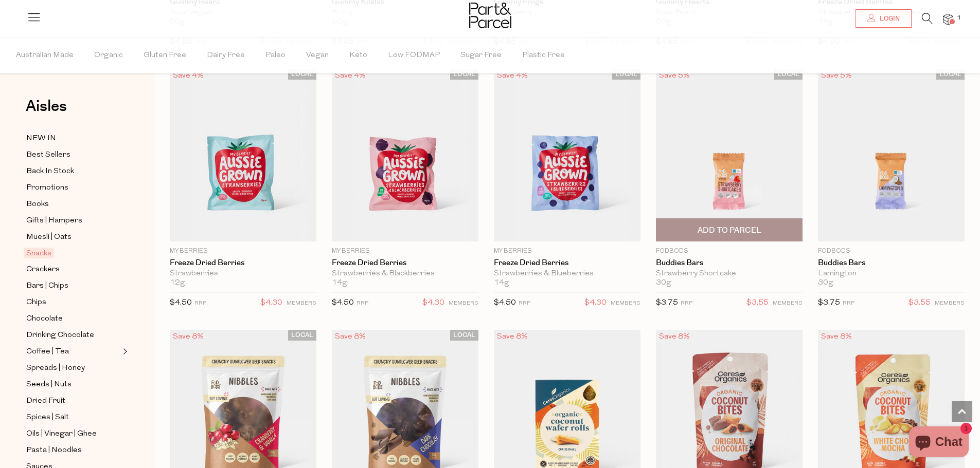 The width and height of the screenshot is (980, 468). I want to click on a: Login, so click(884, 19).